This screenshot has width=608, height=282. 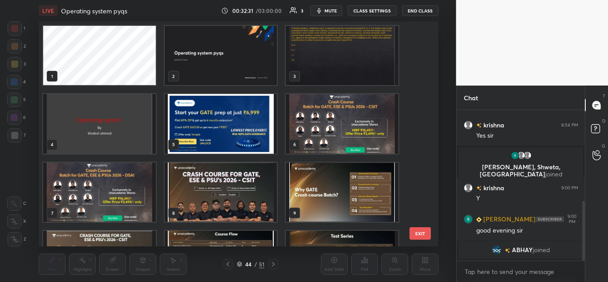 I want to click on div: C, so click(x=16, y=204).